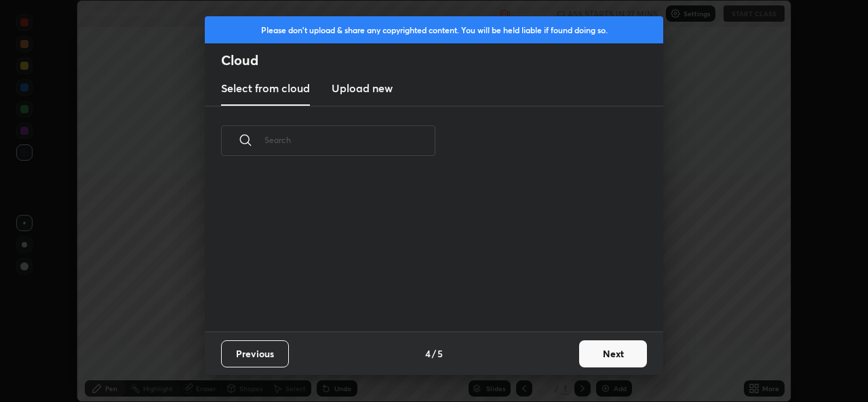 The height and width of the screenshot is (402, 868). What do you see at coordinates (265, 88) in the screenshot?
I see `h3: Select from cloud` at bounding box center [265, 88].